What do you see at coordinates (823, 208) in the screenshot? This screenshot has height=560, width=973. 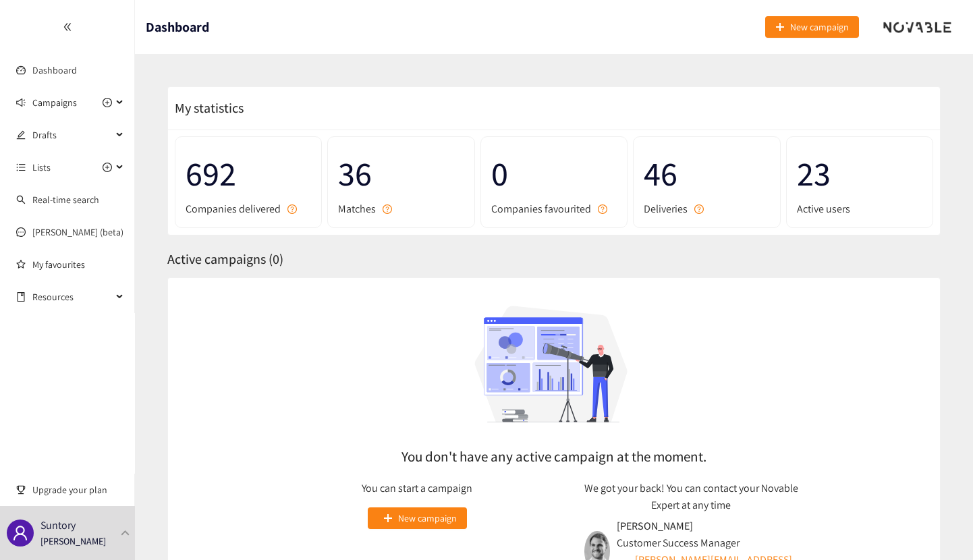 I see `span: Active users` at bounding box center [823, 208].